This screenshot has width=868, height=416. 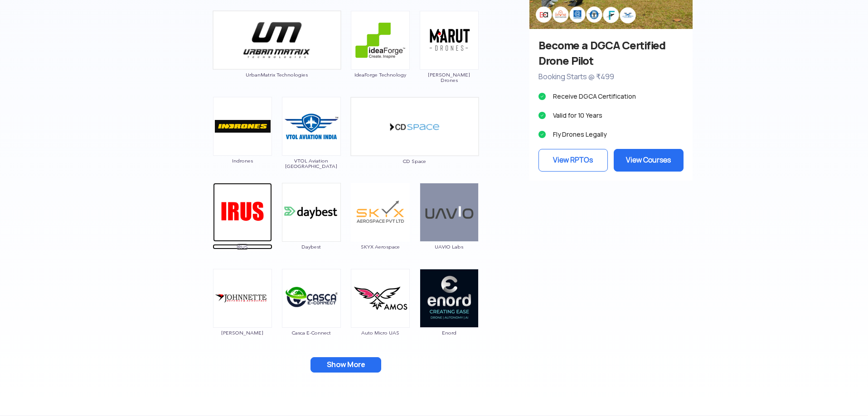 I want to click on img: ic_urbanmatrix_double.png, so click(x=276, y=40).